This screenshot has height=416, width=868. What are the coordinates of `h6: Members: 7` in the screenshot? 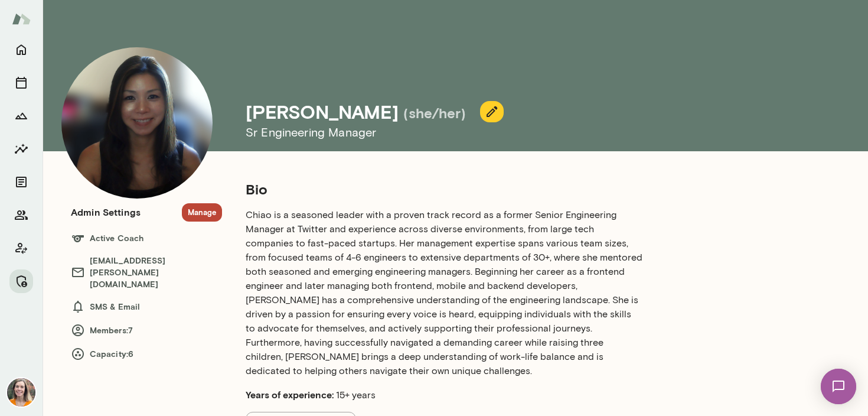 It's located at (146, 330).